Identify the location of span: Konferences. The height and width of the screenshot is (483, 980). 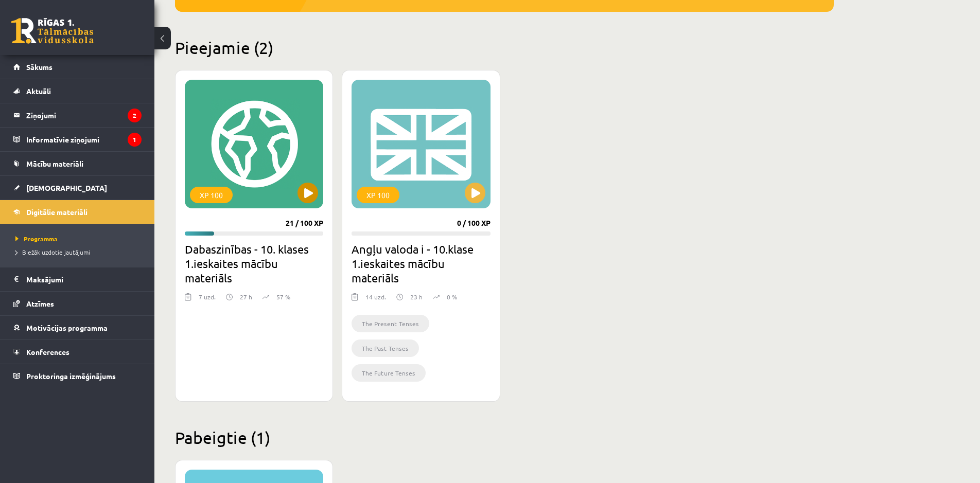
(48, 352).